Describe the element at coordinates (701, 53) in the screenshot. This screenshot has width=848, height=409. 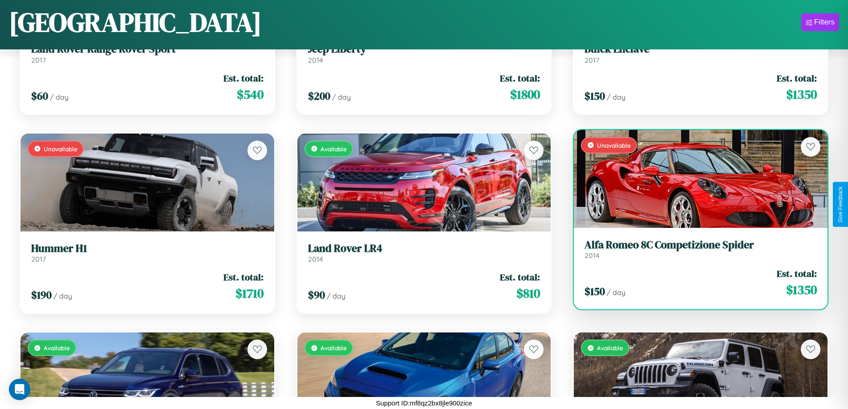
I see `a: Buick Enclave2017` at that location.